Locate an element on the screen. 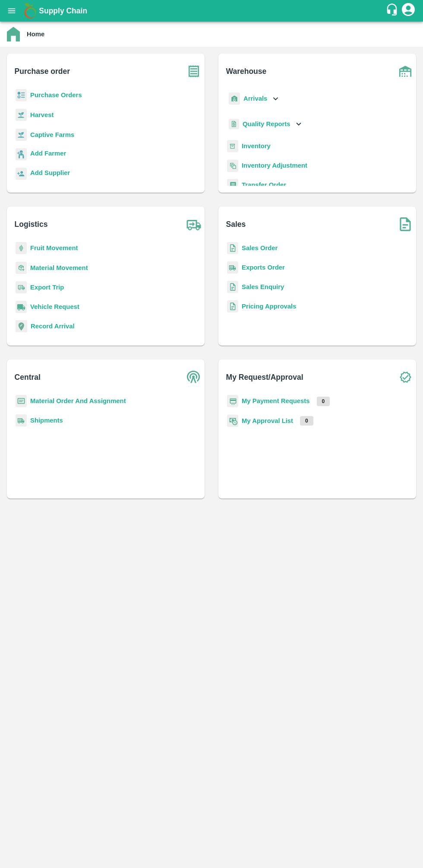  a: Shipments is located at coordinates (47, 421).